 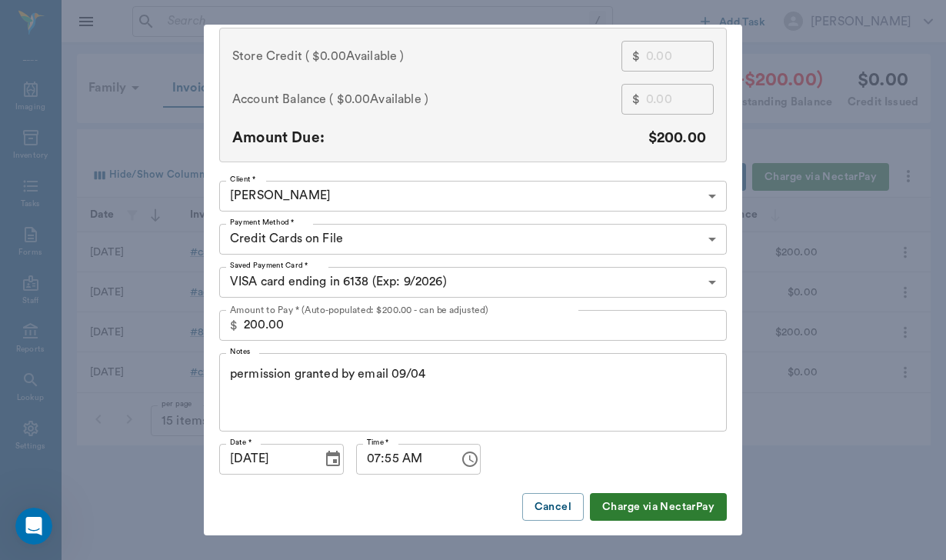 I want to click on label: Client *, so click(x=243, y=179).